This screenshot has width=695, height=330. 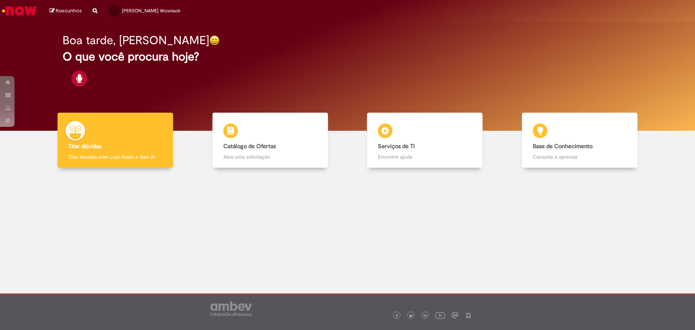 I want to click on p: Consulte e aprenda, so click(x=580, y=157).